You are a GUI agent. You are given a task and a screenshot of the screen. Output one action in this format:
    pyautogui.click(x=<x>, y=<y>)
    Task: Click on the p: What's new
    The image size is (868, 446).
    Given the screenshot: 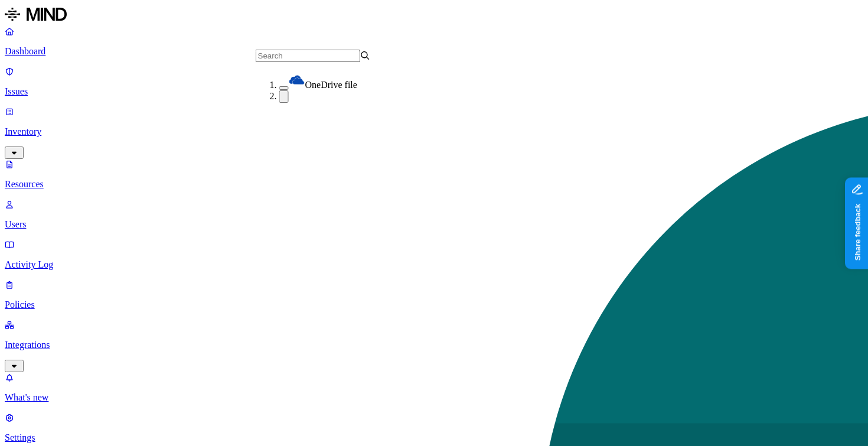 What is the action you would take?
    pyautogui.click(x=434, y=398)
    